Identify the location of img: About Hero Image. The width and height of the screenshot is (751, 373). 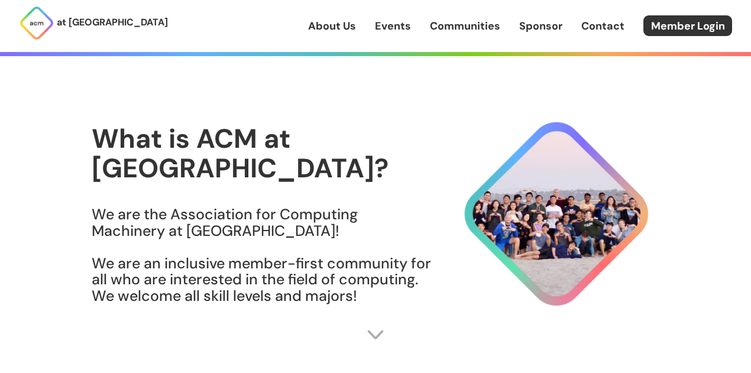
(546, 214).